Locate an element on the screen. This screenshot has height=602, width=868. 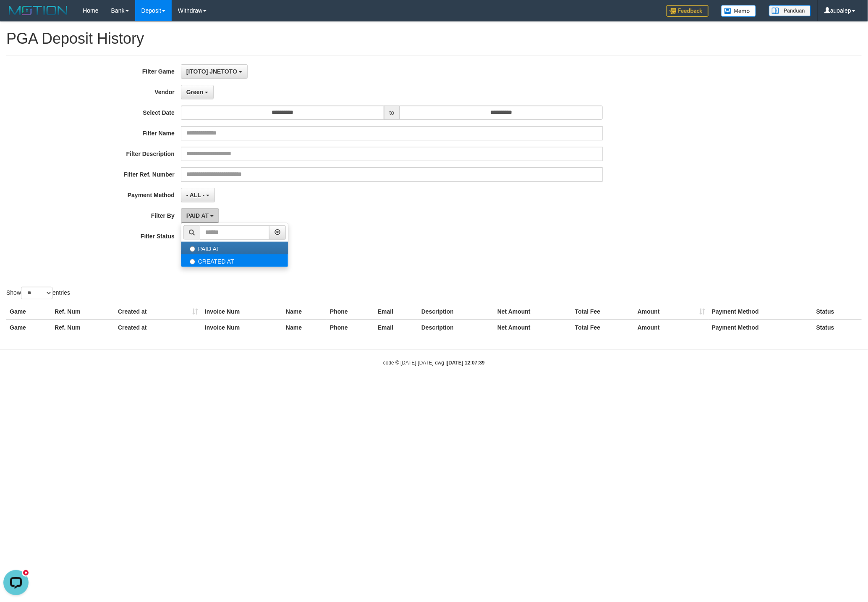
button: - ALL - is located at coordinates (198, 195).